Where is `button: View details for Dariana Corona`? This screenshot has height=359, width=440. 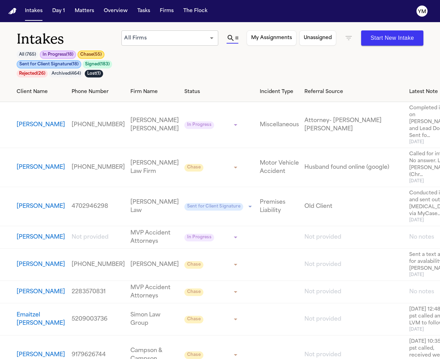 button: View details for Dariana Corona is located at coordinates (41, 168).